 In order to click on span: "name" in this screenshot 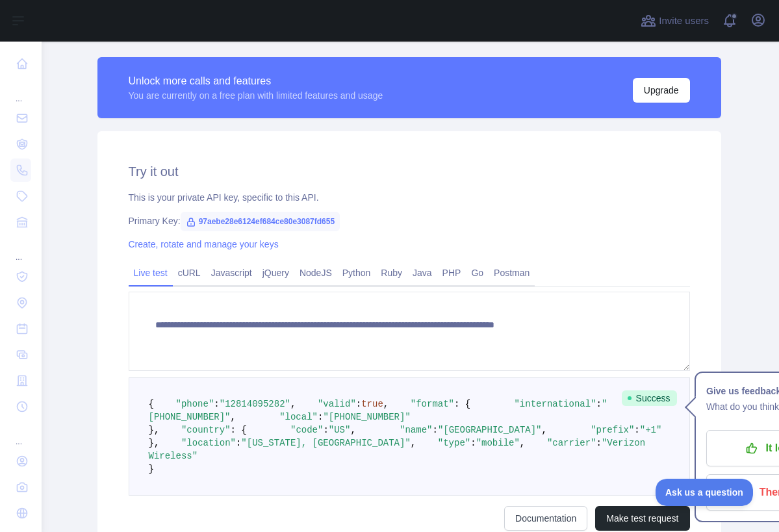, I will do `click(416, 430)`.